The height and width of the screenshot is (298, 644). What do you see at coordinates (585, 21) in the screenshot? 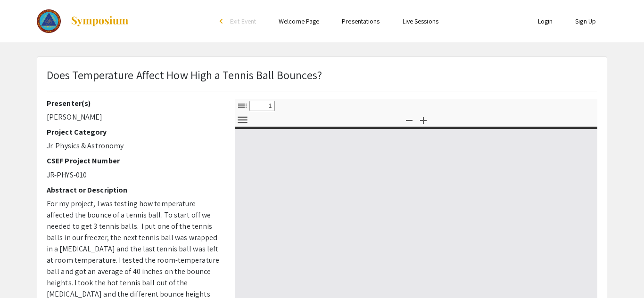
I see `a: Sign Up` at bounding box center [585, 21].